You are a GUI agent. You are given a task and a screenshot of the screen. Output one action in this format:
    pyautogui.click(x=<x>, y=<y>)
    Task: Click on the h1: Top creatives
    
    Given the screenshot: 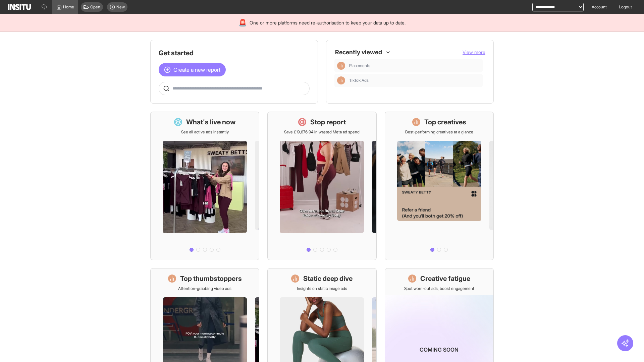 What is the action you would take?
    pyautogui.click(x=445, y=122)
    